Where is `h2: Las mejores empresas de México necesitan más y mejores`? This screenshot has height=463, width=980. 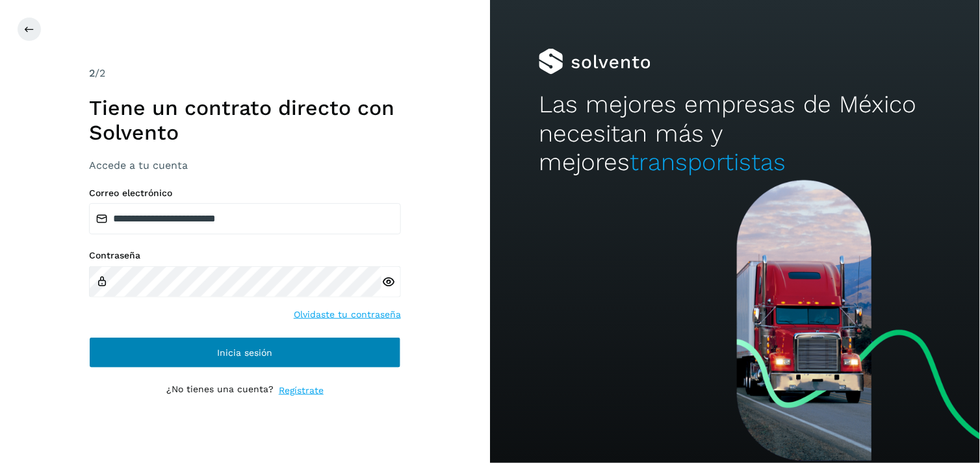
h2: Las mejores empresas de México necesitan más y mejores is located at coordinates (734, 133).